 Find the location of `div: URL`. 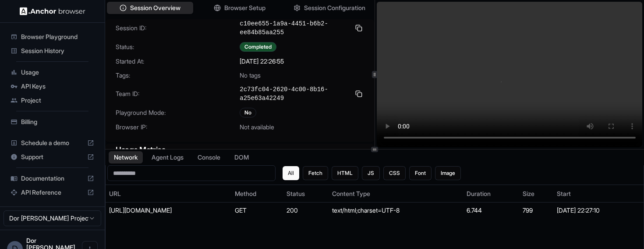

div: URL is located at coordinates (168, 194).